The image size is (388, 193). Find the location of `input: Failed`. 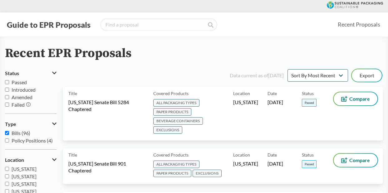

input: Failed is located at coordinates (7, 105).